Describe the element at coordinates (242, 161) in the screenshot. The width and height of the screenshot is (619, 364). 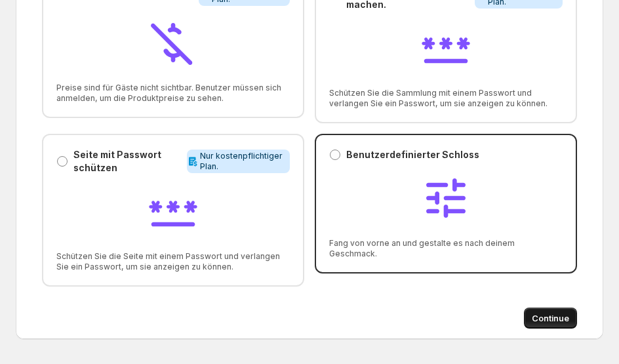
I see `span: Nur kostenpflichtiger Plan.` at that location.